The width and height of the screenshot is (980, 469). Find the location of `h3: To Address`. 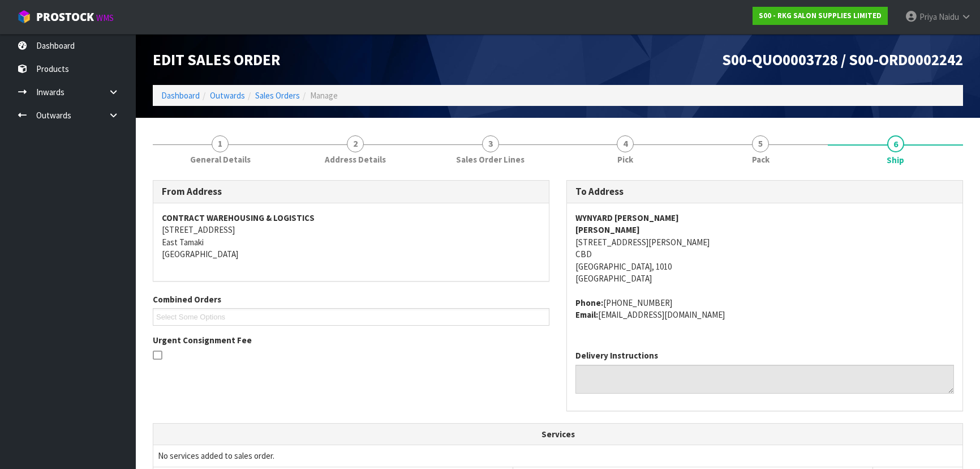

h3: To Address is located at coordinates (764, 192).